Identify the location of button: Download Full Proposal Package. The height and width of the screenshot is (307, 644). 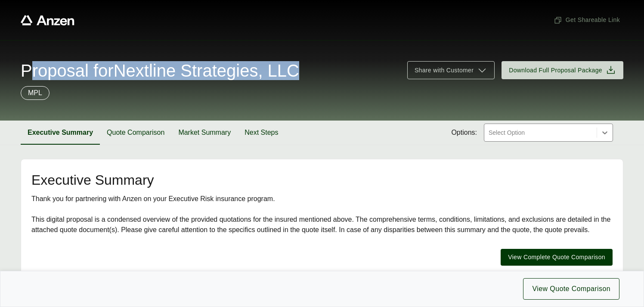
(562, 70).